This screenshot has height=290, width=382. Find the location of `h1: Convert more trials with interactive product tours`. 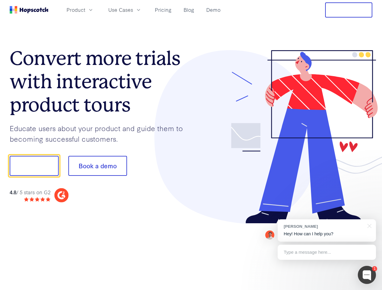

h1: Convert more trials with interactive product tours is located at coordinates (100, 82).